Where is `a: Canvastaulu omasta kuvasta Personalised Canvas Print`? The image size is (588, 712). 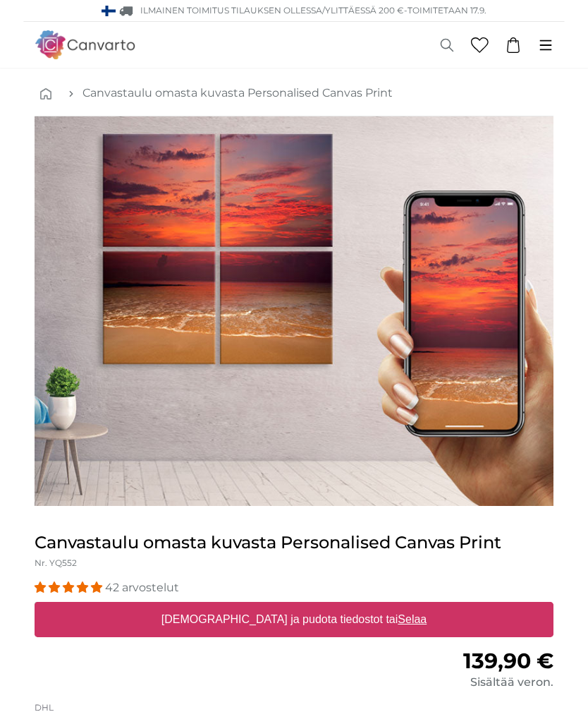 a: Canvastaulu omasta kuvasta Personalised Canvas Print is located at coordinates (237, 93).